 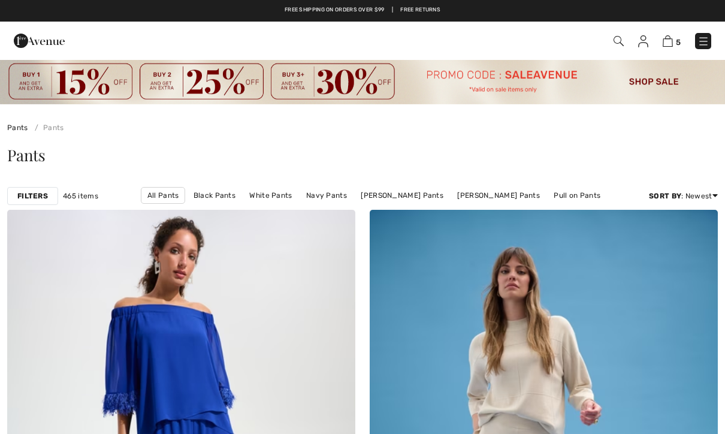 What do you see at coordinates (683, 196) in the screenshot?
I see `div: : Newest` at bounding box center [683, 196].